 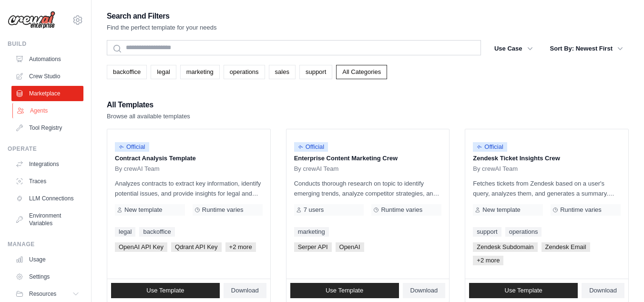 I want to click on a: LLM Connections, so click(x=47, y=198).